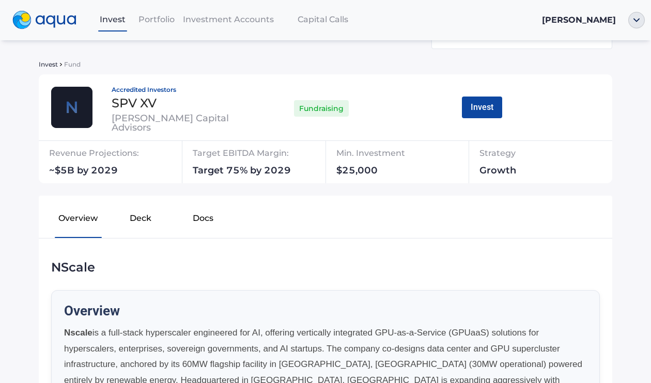 This screenshot has width=651, height=383. I want to click on button: Overview, so click(78, 221).